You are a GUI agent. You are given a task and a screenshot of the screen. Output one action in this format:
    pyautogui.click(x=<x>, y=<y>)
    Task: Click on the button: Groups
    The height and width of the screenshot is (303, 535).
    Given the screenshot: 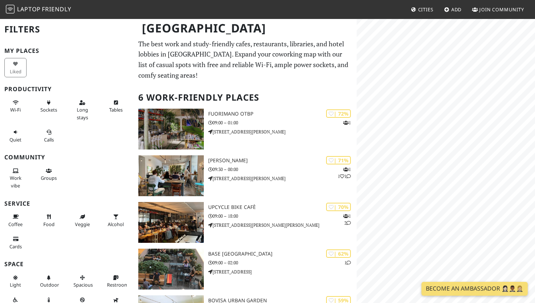 What is the action you would take?
    pyautogui.click(x=49, y=174)
    